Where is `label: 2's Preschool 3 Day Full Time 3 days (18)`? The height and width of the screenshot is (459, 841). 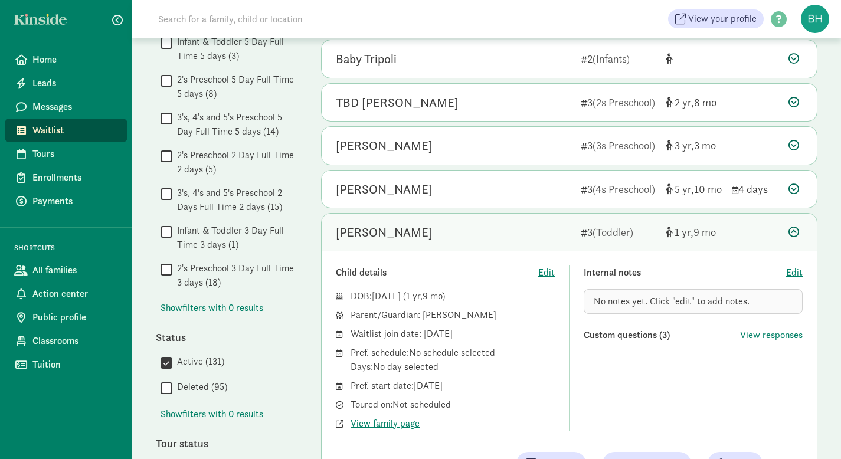
label: 2's Preschool 3 Day Full Time 3 days (18) is located at coordinates (235, 276).